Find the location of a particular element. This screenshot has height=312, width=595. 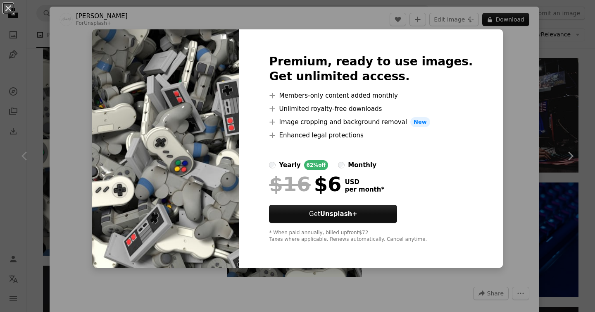

li: Unlimited royalty-free downloads is located at coordinates (371, 109).